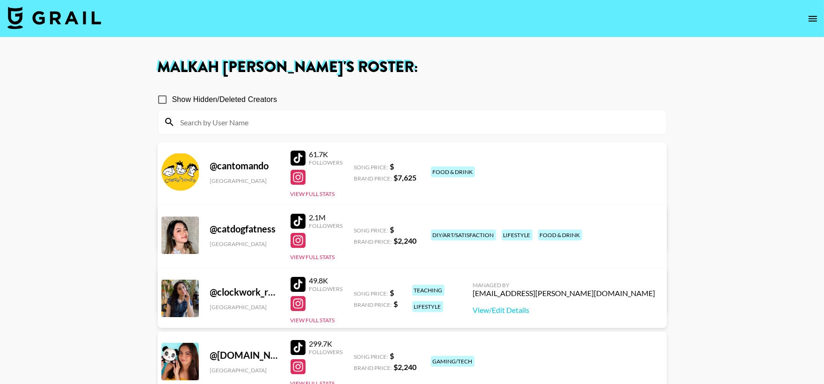 This screenshot has height=384, width=824. Describe the element at coordinates (326, 217) in the screenshot. I see `div: 2.1M` at that location.